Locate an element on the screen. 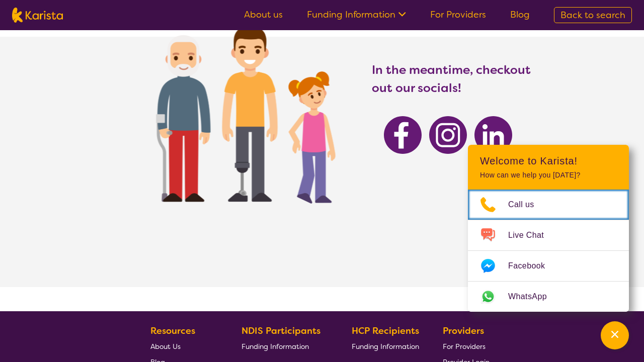  span: For Providers is located at coordinates (464, 346).